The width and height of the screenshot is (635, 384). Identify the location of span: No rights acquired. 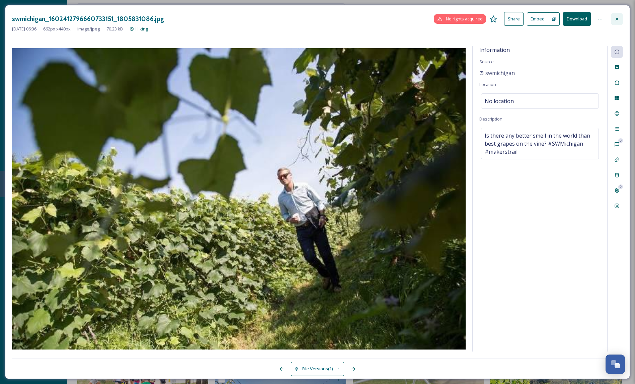
(464, 19).